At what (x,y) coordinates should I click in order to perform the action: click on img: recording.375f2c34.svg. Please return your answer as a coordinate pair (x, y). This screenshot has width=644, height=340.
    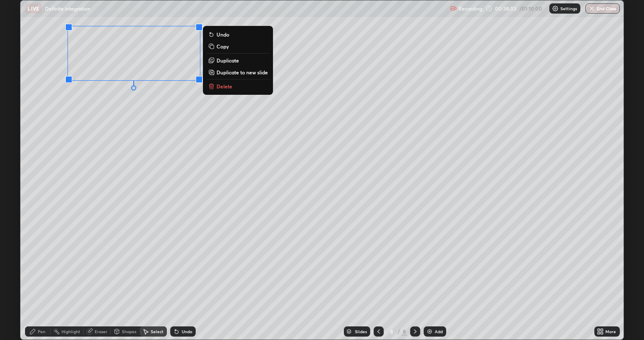
    Looking at the image, I should click on (453, 9).